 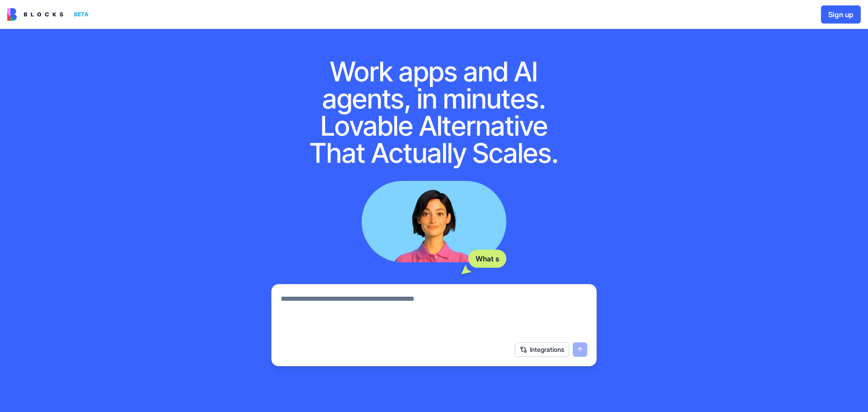 I want to click on div: BETA, so click(x=81, y=14).